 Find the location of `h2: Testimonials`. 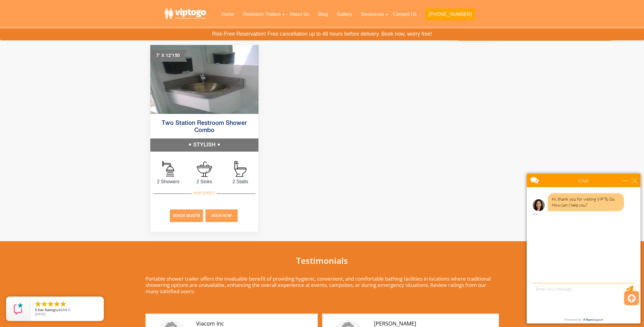

h2: Testimonials is located at coordinates (322, 261).